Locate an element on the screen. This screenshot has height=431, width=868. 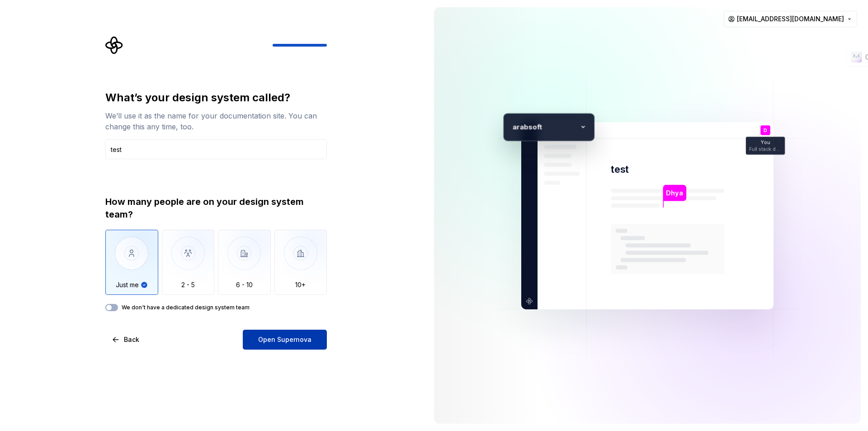
button: Open Supernova is located at coordinates (285, 339).